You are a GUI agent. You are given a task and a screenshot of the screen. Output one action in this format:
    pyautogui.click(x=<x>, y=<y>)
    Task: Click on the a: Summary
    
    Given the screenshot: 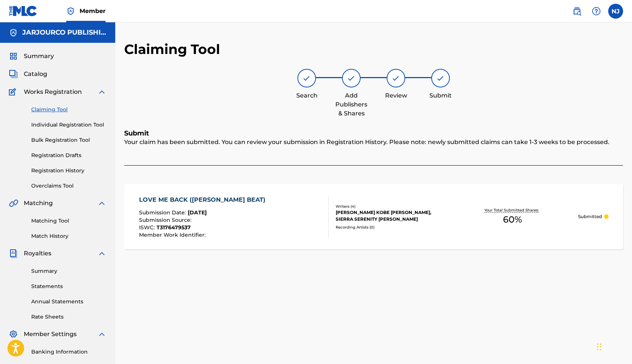 What is the action you would take?
    pyautogui.click(x=68, y=271)
    